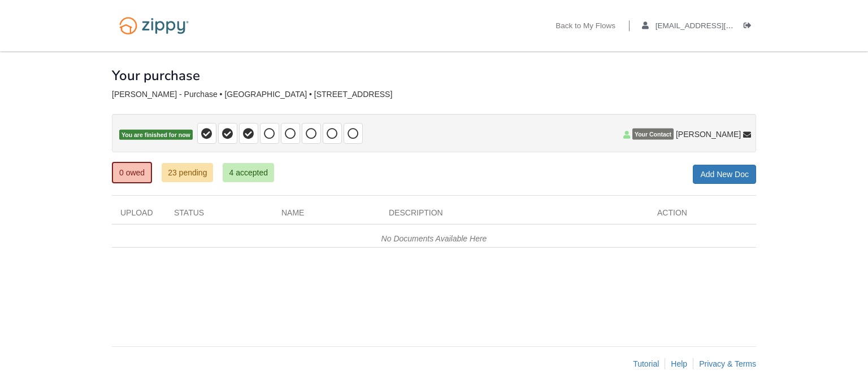 This screenshot has width=868, height=392. Describe the element at coordinates (653, 134) in the screenshot. I see `span: Your Contact` at that location.